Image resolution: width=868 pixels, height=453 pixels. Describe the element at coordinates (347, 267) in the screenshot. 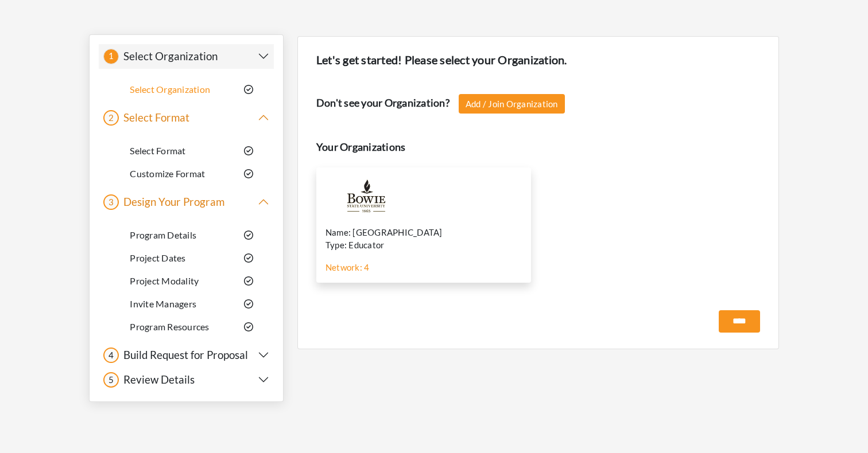

I see `span: Network: 4` at that location.